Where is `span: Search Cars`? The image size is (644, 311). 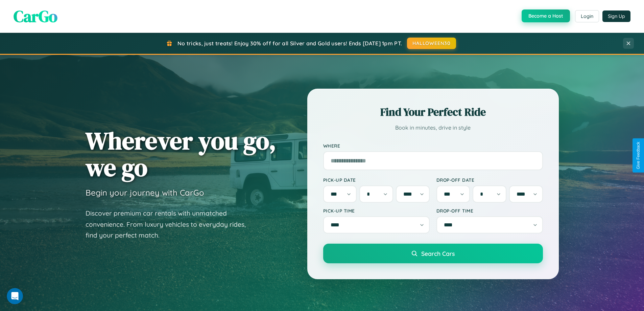
span: Search Cars is located at coordinates (438, 253).